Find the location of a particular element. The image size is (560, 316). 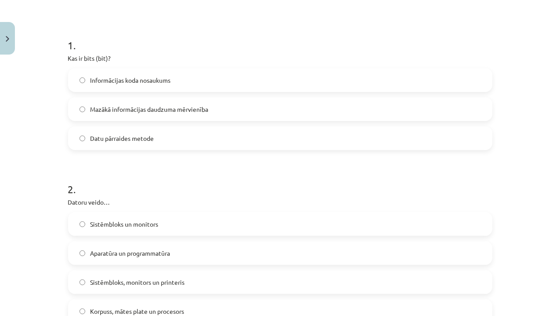

span: Korpuss, mātes plate un procesors is located at coordinates (138, 311).